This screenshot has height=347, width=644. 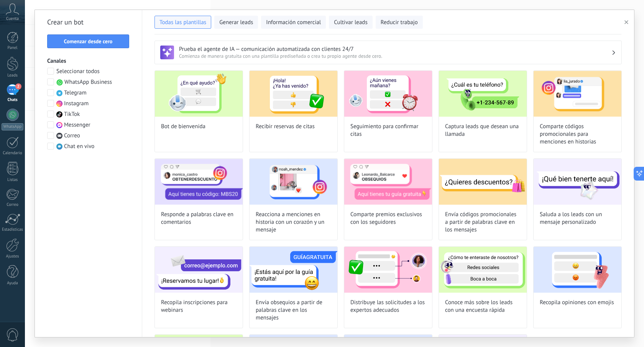 What do you see at coordinates (199, 219) in the screenshot?
I see `span: Responde a palabras clave en comentarios` at bounding box center [199, 219].